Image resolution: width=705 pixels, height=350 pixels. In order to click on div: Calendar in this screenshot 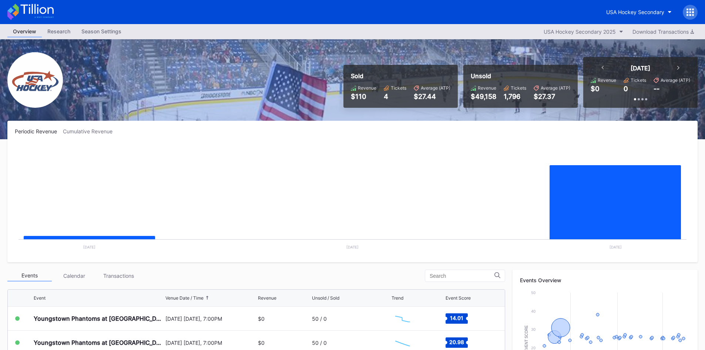, I will do `click(74, 275)`.